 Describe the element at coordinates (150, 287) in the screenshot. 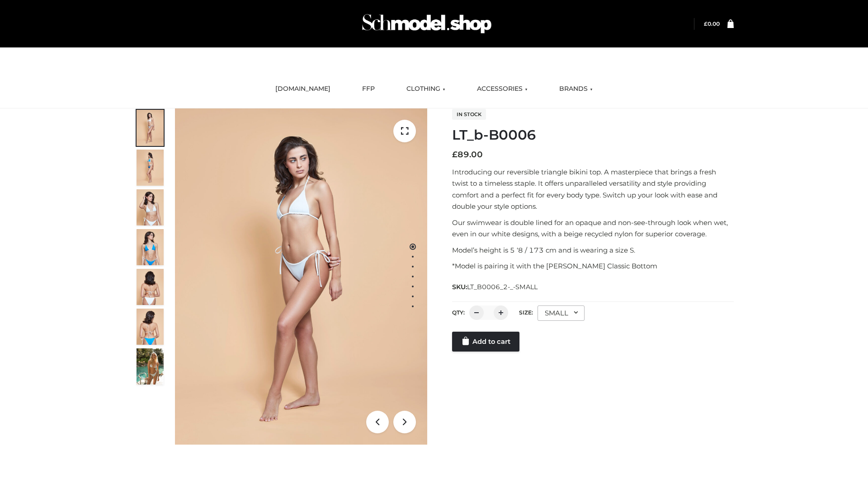

I see `img: ArielClassicBikiniTop_CloudNine_AzureSky_OW114ECO_7-scaled.jpg` at that location.